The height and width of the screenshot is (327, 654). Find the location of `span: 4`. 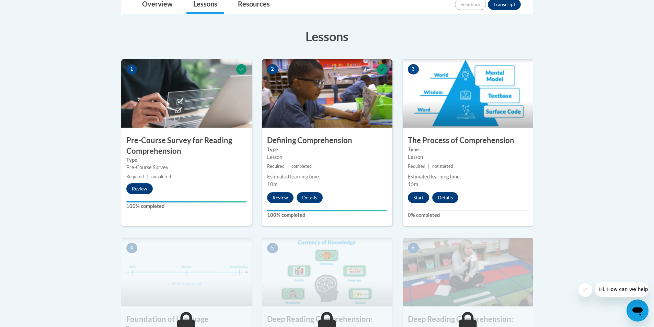

span: 4 is located at coordinates (132, 248).